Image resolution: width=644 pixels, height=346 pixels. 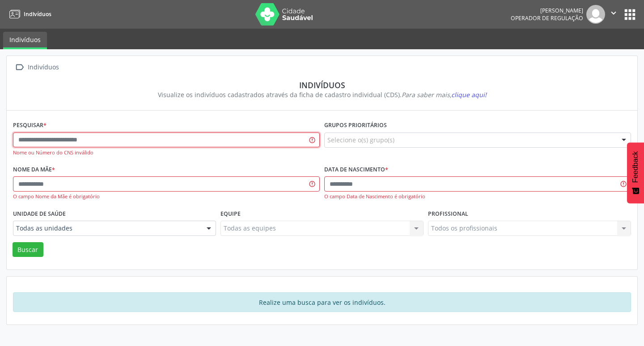 I want to click on label: Equipe, so click(x=231, y=214).